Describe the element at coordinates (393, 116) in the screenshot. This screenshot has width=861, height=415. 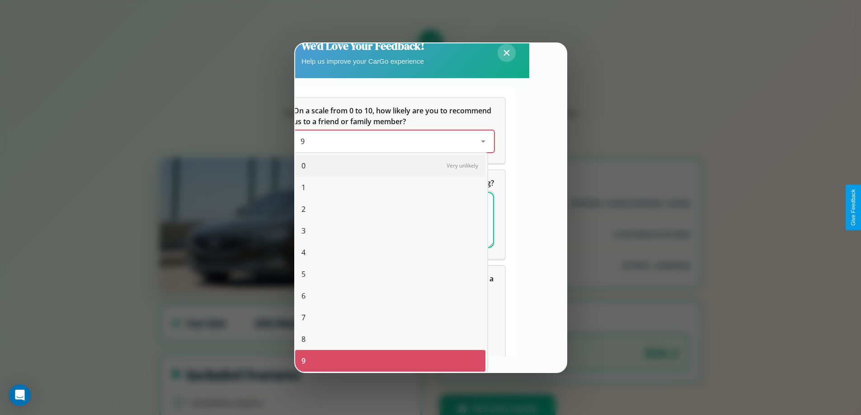
I see `span: On a scale from 0 to 10, how likely are you to recommend us to a friend or family member?` at that location.